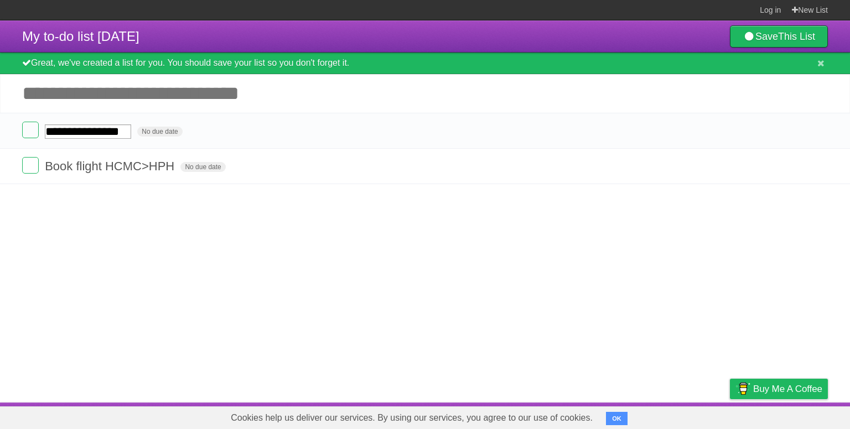  Describe the element at coordinates (616, 419) in the screenshot. I see `button: OK` at that location.